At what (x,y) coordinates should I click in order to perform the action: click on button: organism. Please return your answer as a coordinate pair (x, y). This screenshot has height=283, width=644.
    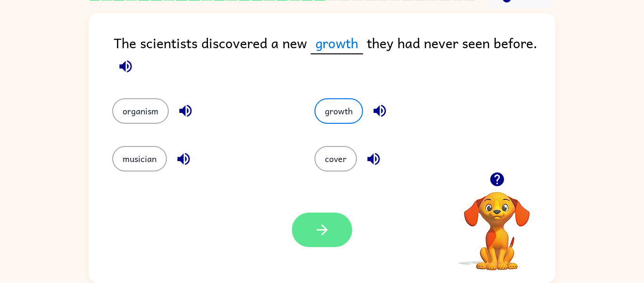
    Looking at the image, I should click on (141, 111).